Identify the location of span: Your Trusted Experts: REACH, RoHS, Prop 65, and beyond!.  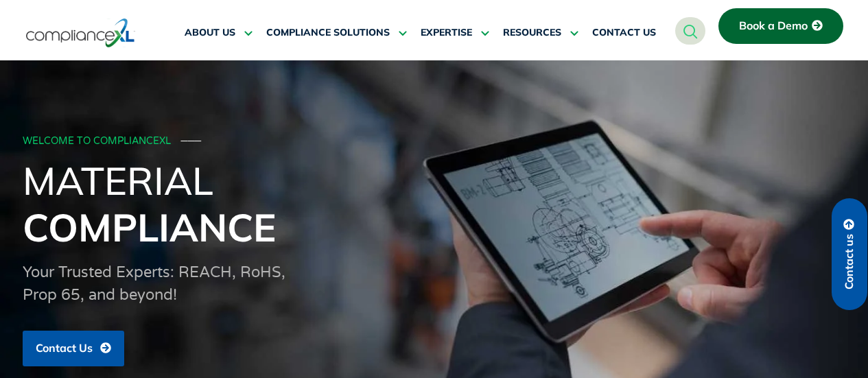
(154, 283).